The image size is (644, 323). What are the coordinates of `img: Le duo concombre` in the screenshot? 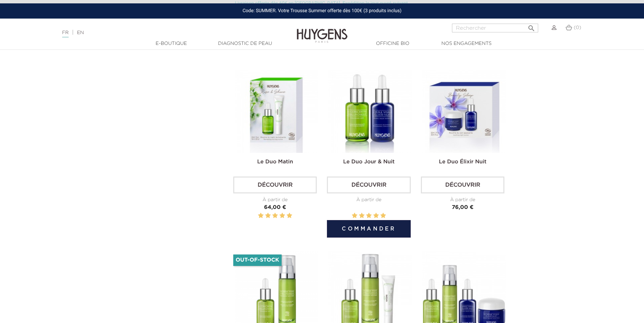 It's located at (276, 111).